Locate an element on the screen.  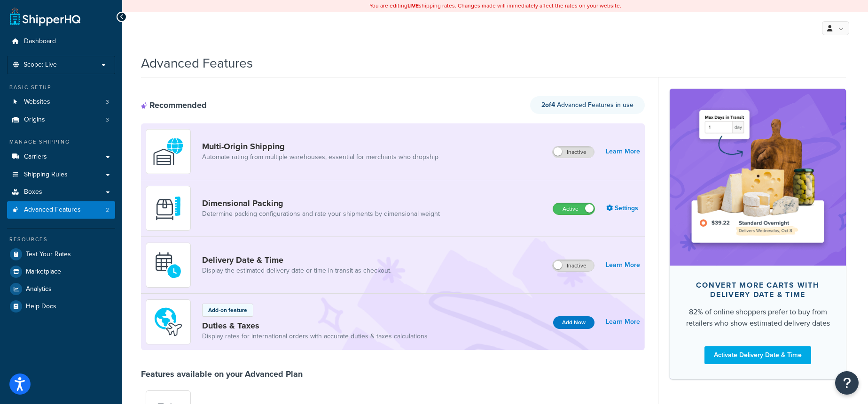
img: DTVBYsAAAAAASUVORK5CYII= is located at coordinates (168, 209).